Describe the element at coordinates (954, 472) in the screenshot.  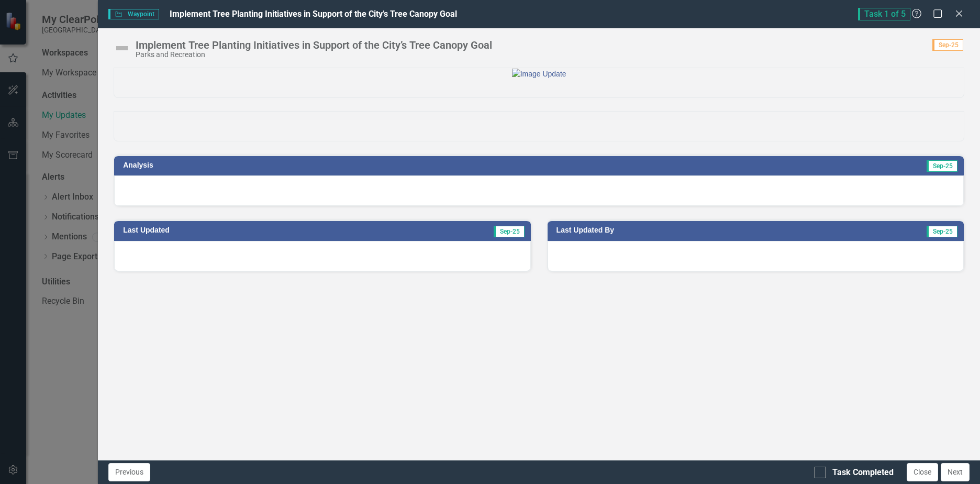
I see `button: Next` at that location.